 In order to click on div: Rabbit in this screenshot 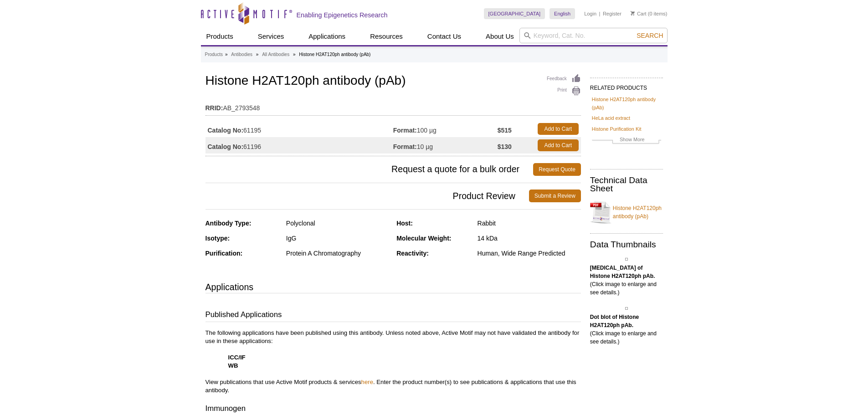, I will do `click(529, 223)`.